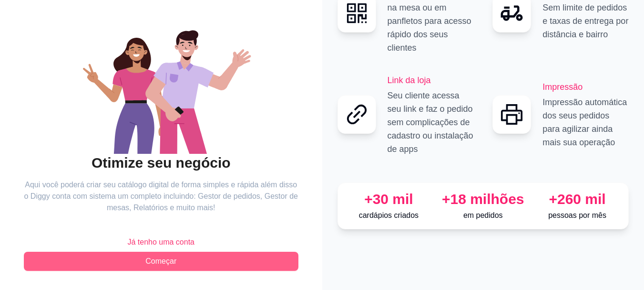 The image size is (644, 290). What do you see at coordinates (431, 80) in the screenshot?
I see `h2: Link da loja` at bounding box center [431, 80].